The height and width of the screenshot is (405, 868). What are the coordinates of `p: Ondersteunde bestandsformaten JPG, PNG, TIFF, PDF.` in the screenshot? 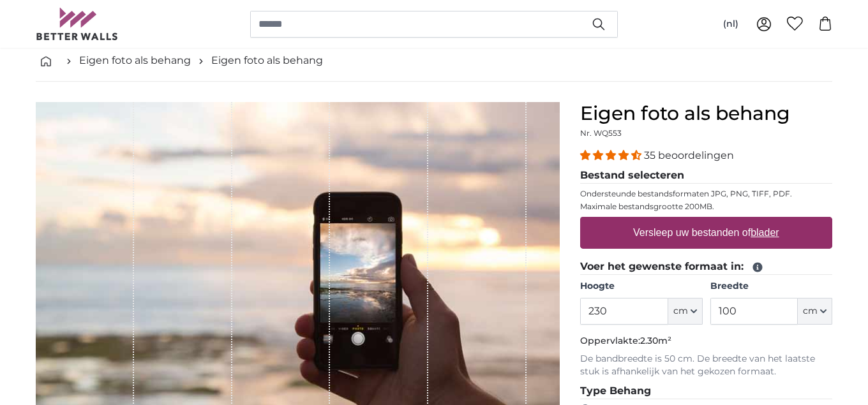 It's located at (706, 194).